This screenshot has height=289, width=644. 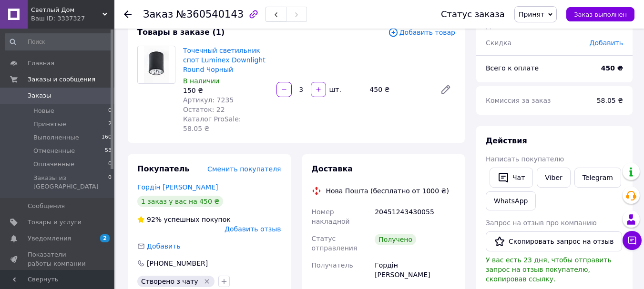 What do you see at coordinates (56, 137) in the screenshot?
I see `span: Выполненные` at bounding box center [56, 137].